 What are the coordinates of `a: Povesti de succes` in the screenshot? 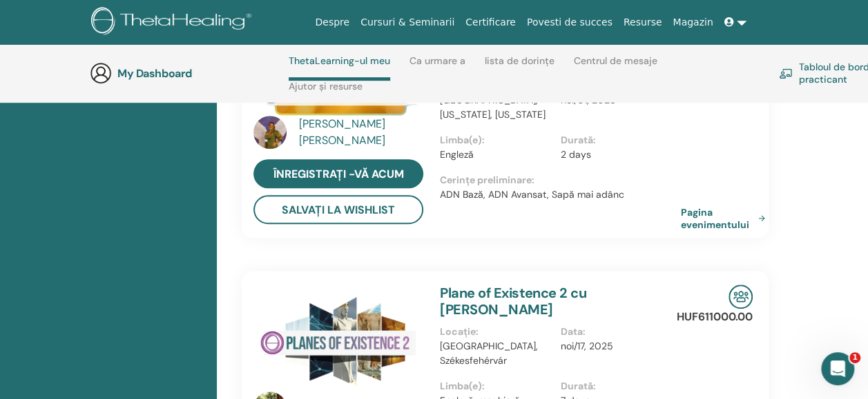 It's located at (570, 22).